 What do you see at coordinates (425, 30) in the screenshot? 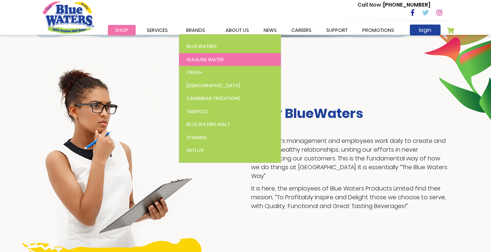
I see `a: login` at bounding box center [425, 30].